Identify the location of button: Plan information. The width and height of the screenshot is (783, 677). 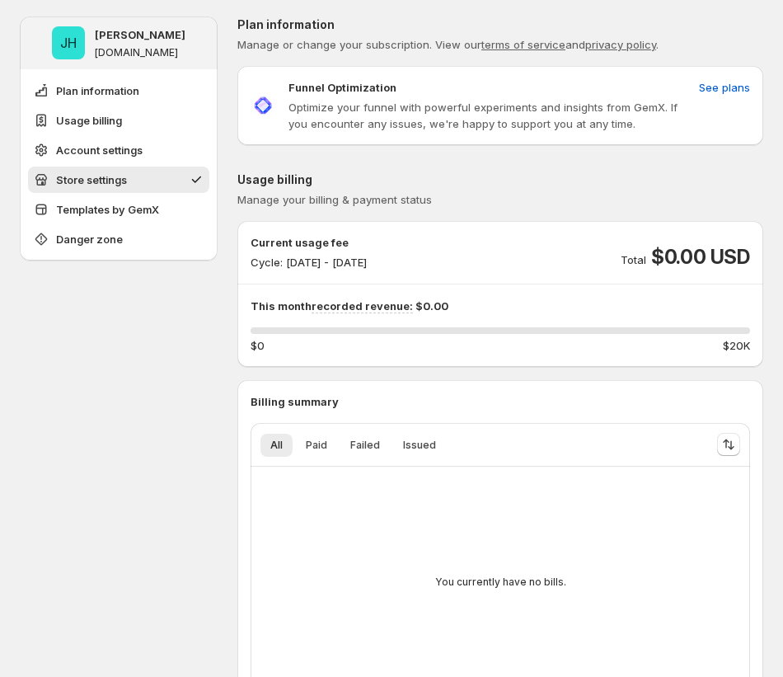
(119, 91).